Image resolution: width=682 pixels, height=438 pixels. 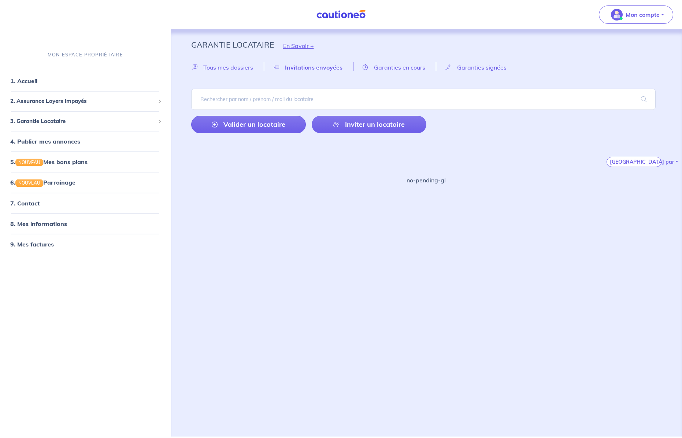 I want to click on p: MON ESPACE PROPRIÉTAIRE, so click(x=85, y=55).